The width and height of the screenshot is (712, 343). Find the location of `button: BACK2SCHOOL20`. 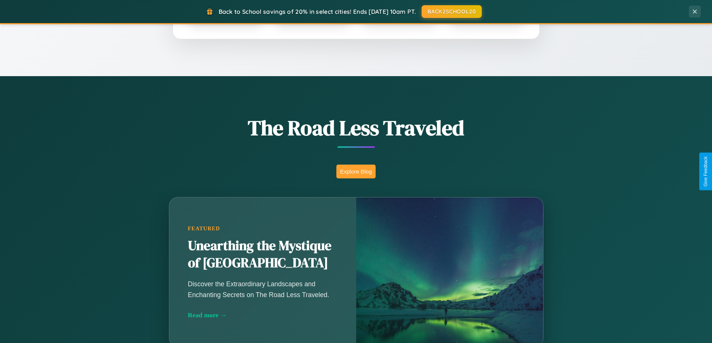

button: BACK2SCHOOL20 is located at coordinates (451, 12).